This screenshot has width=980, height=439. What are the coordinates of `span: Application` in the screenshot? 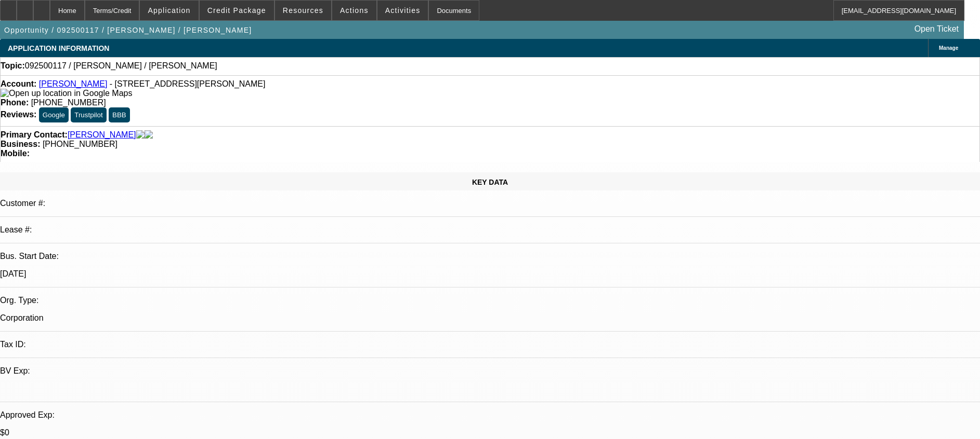 It's located at (169, 11).